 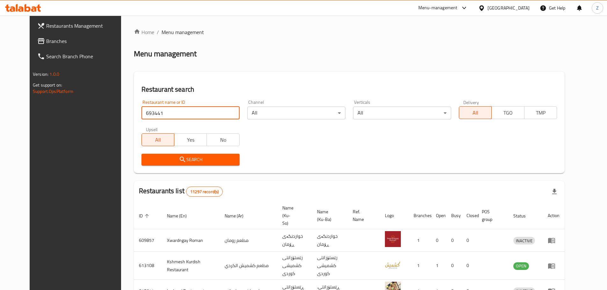 I want to click on th: Busy, so click(x=454, y=216).